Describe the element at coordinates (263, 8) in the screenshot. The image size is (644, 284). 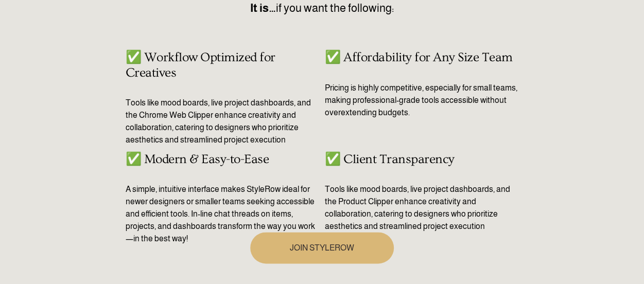
I see `strong: It is…` at that location.